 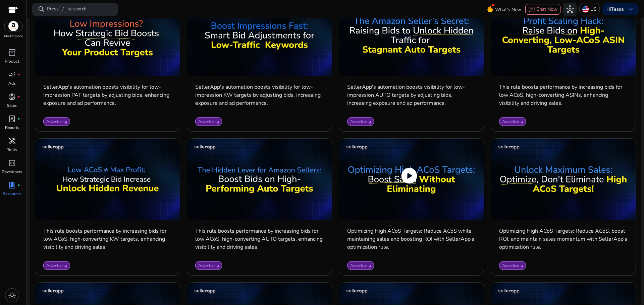 What do you see at coordinates (11, 105) in the screenshot?
I see `p: Sales` at bounding box center [11, 105].